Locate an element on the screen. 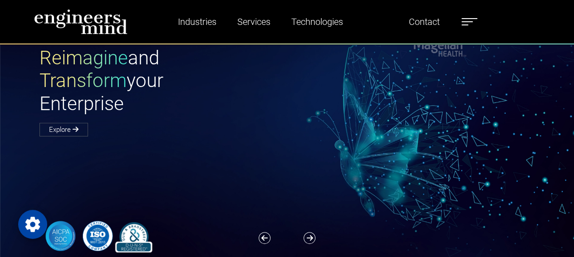 The image size is (574, 257). a: Industries is located at coordinates (197, 22).